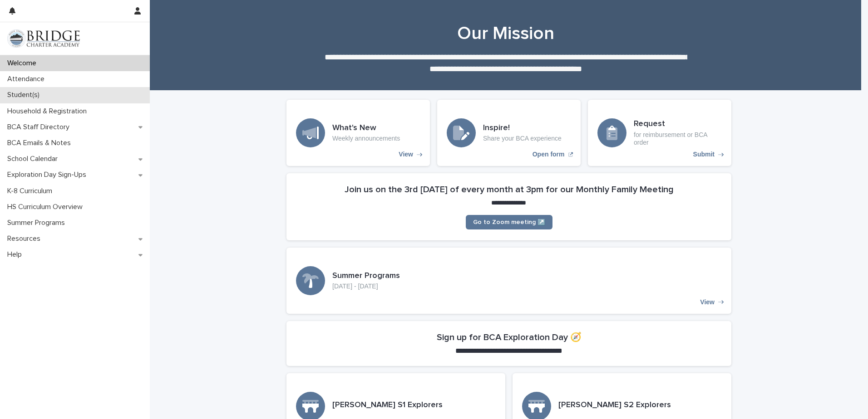 The image size is (868, 419). What do you see at coordinates (366, 128) in the screenshot?
I see `h3: What's New` at bounding box center [366, 128].